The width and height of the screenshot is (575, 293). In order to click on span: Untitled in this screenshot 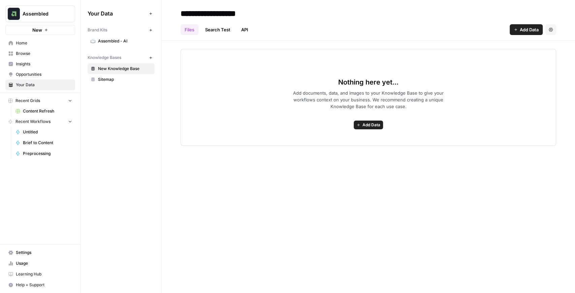, I will do `click(48, 132)`.